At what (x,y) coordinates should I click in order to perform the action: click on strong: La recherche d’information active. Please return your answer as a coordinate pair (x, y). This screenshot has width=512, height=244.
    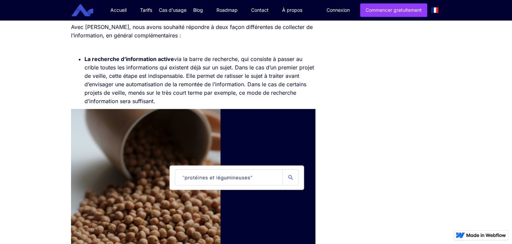
    Looking at the image, I should click on (129, 59).